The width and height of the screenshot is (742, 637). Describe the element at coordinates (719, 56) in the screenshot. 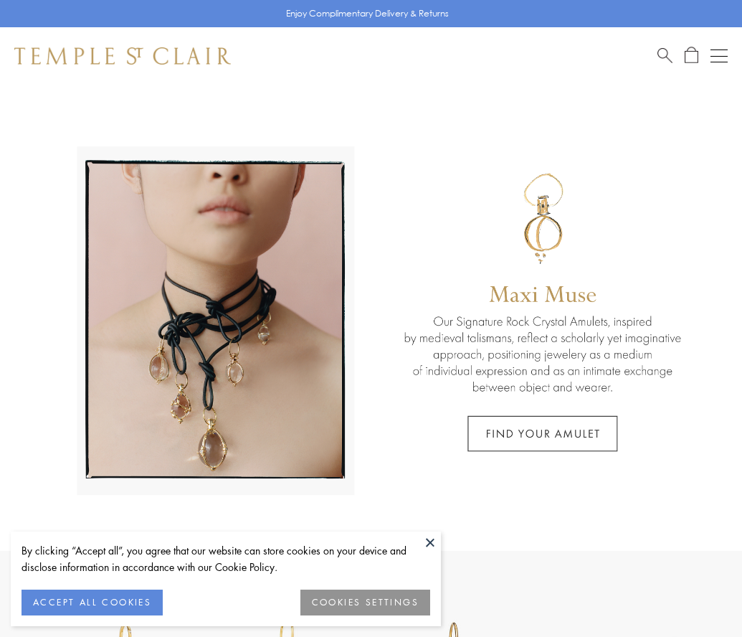

I see `button: Open navigation` at that location.